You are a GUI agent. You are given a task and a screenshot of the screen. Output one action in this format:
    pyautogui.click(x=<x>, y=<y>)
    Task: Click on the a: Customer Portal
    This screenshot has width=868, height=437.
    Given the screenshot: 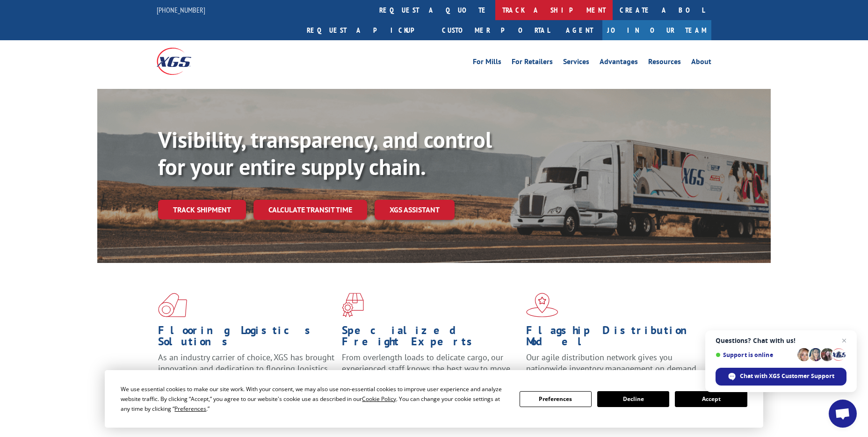 What is the action you would take?
    pyautogui.click(x=495, y=30)
    